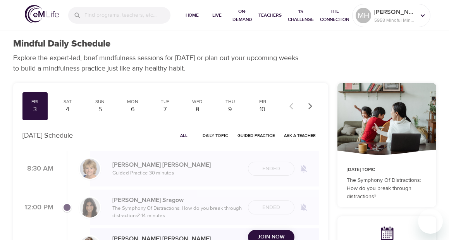 This screenshot has height=240, width=449. I want to click on div: Tue, so click(165, 102).